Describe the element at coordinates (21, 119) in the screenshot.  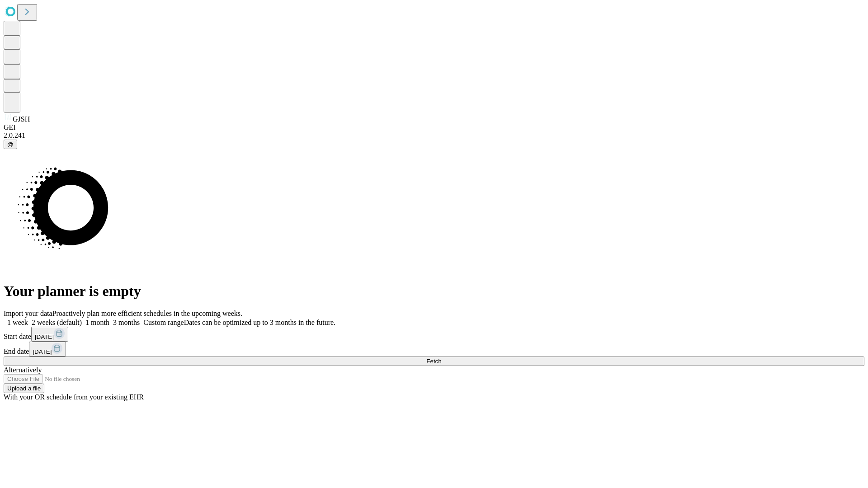
I see `span: GJSH` at that location.